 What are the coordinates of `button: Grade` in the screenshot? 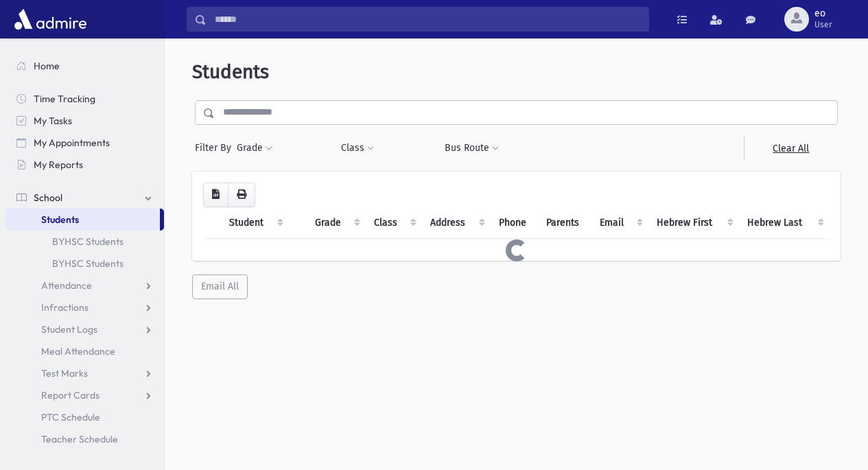 It's located at (255, 149).